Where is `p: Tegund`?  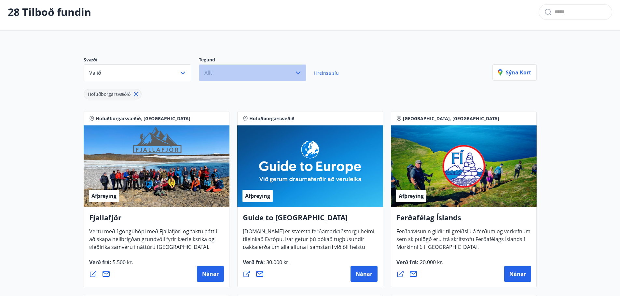
p: Tegund is located at coordinates (256, 61).